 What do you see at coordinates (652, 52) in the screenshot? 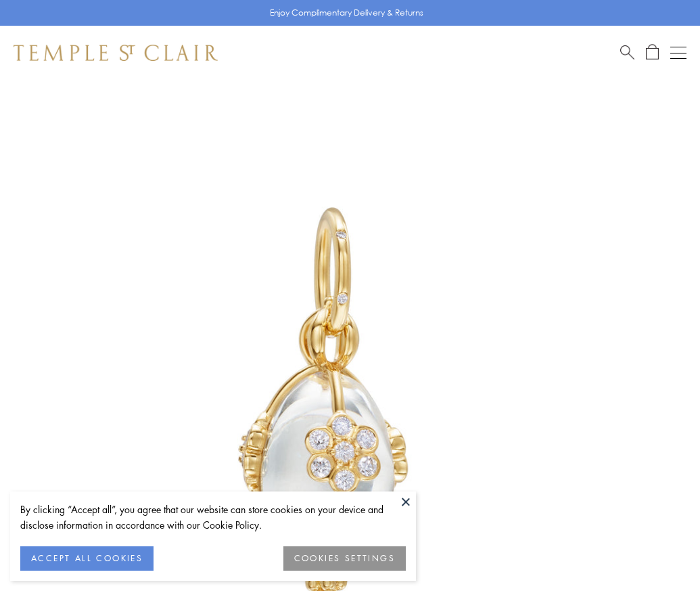
I see `a: Open Shopping Bag` at bounding box center [652, 52].